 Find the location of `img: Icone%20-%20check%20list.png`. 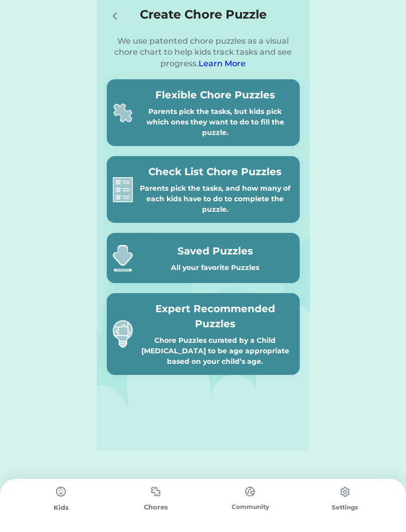

img: Icone%20-%20check%20list.png is located at coordinates (123, 190).